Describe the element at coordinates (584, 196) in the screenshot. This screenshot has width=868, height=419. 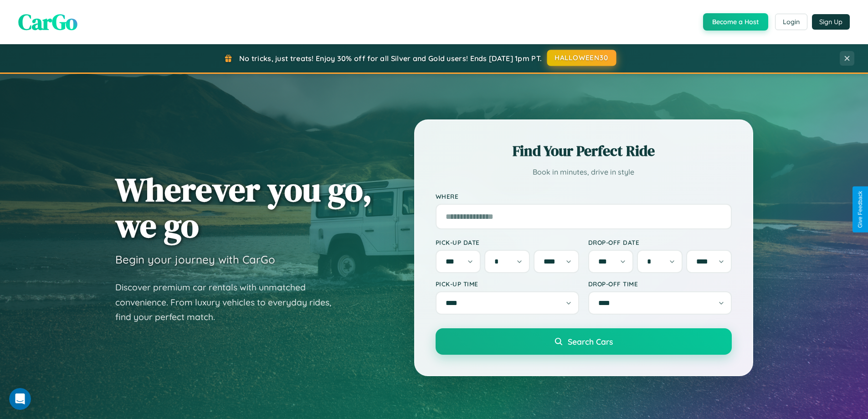
I see `label: Where` at that location.